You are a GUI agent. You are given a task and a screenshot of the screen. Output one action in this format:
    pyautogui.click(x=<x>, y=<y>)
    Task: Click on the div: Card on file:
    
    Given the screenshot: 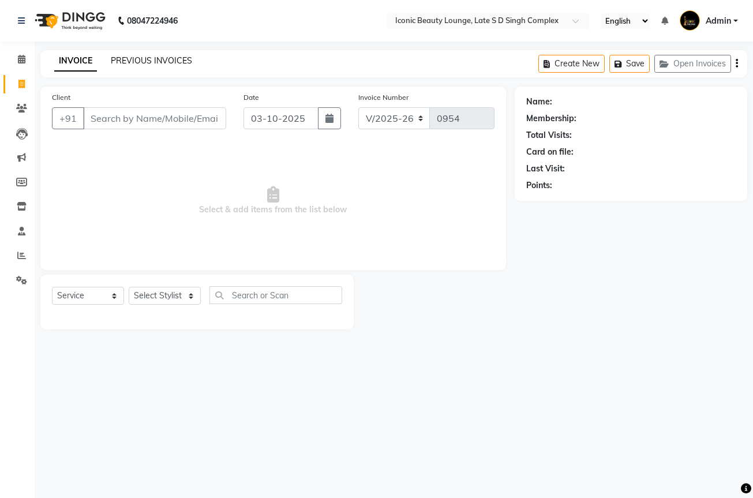 What is the action you would take?
    pyautogui.click(x=550, y=152)
    